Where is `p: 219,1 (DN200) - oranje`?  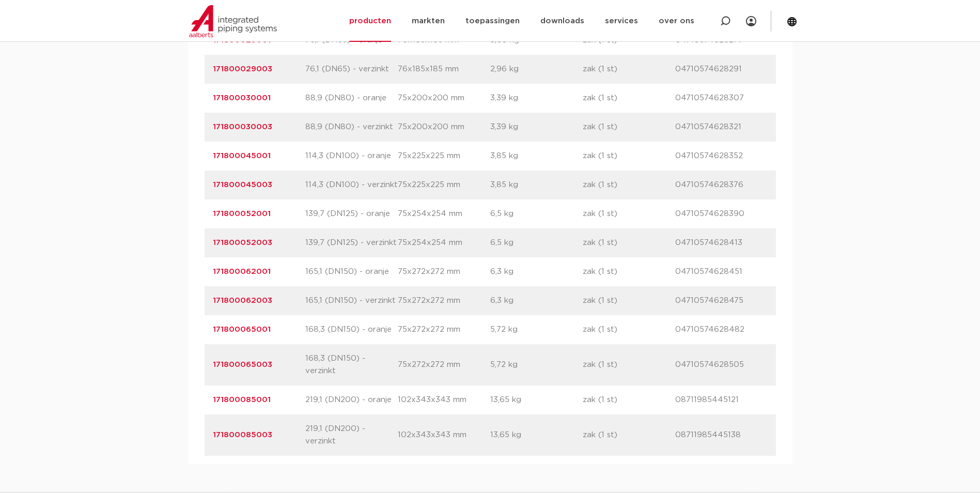 p: 219,1 (DN200) - oranje is located at coordinates (351, 400).